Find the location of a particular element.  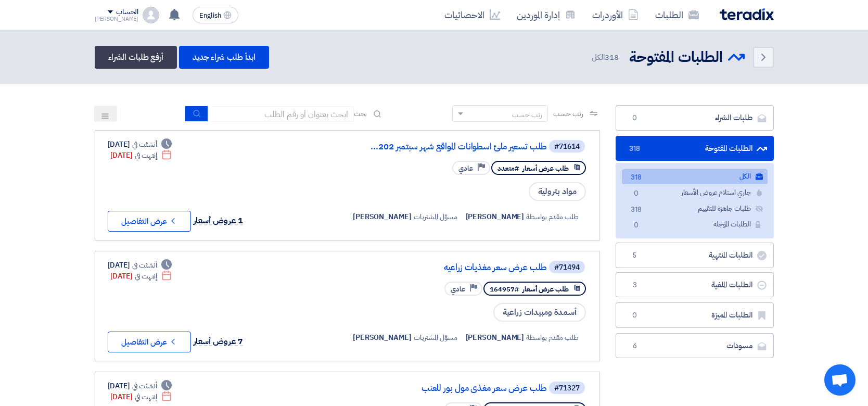

span: 7 عروض أسعار is located at coordinates (219, 342).